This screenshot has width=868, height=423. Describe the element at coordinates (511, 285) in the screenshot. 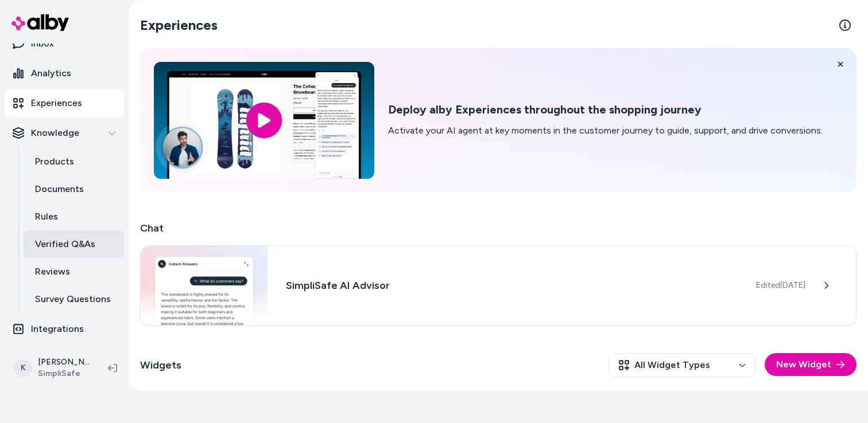

I see `h3: SimpliSafe AI Advisor` at that location.